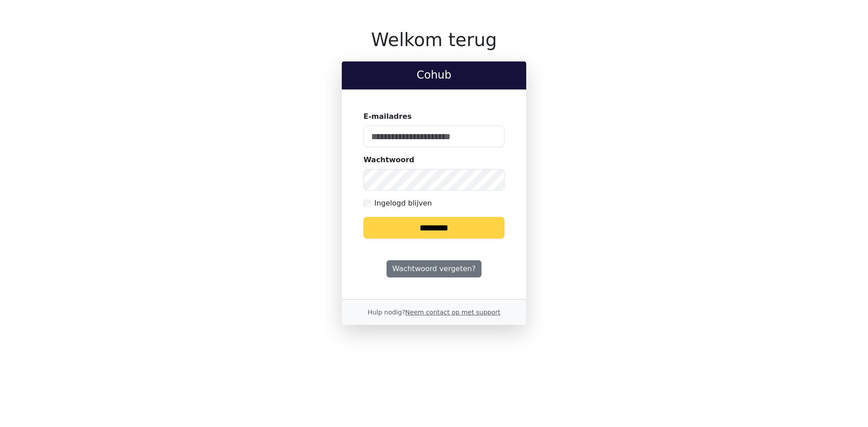  Describe the element at coordinates (434, 312) in the screenshot. I see `small: Hulp nodig?` at that location.